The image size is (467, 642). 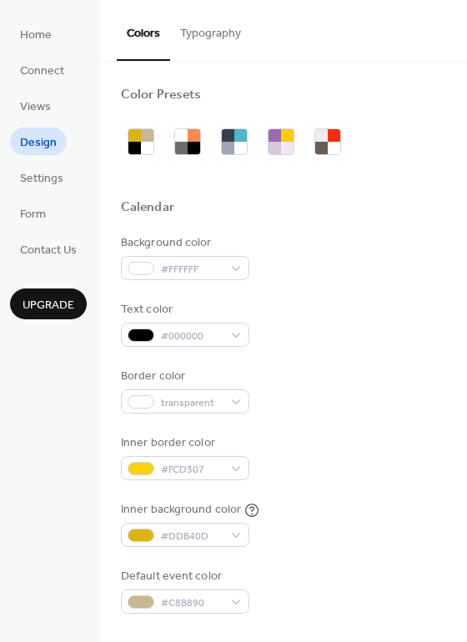 I want to click on div: Background color, so click(x=183, y=243).